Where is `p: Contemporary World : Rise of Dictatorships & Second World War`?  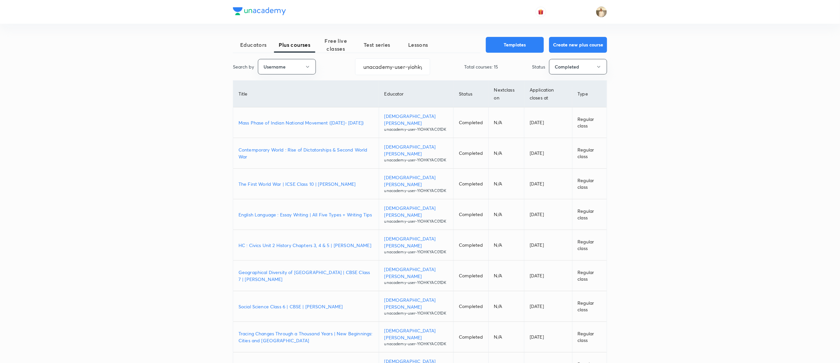
p: Contemporary World : Rise of Dictatorships & Second World War is located at coordinates (306, 153).